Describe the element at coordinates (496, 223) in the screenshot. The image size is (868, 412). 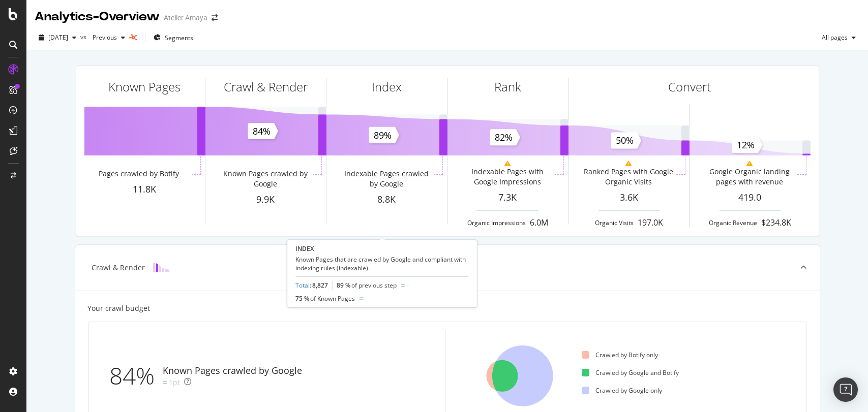
I see `div: Organic Impressions` at that location.